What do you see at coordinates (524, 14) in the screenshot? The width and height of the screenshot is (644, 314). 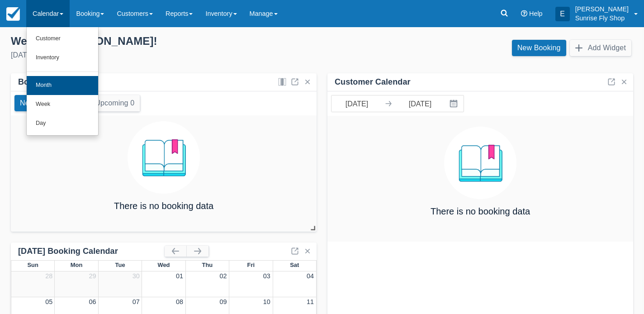 I see `i: Help` at bounding box center [524, 14].